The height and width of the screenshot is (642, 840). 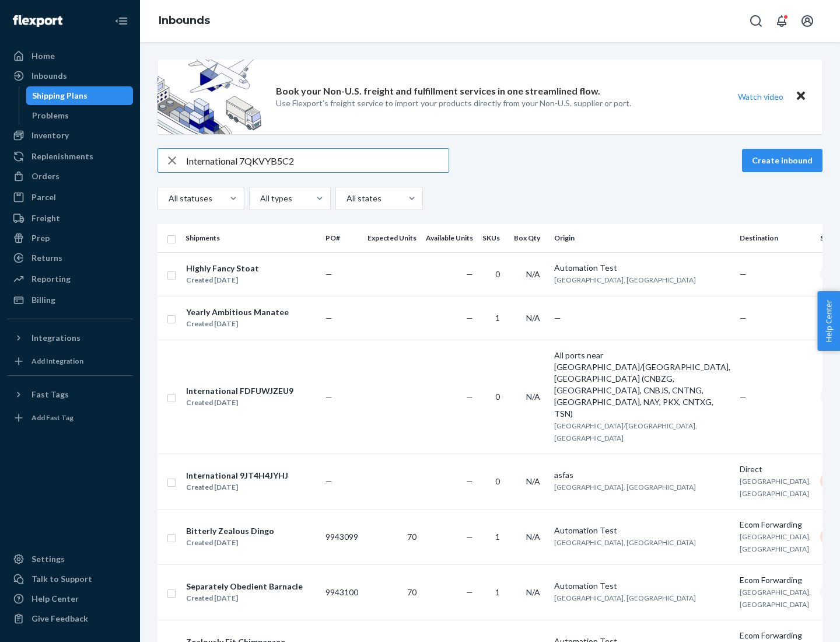 What do you see at coordinates (80, 96) in the screenshot?
I see `a: Shipping Plans` at bounding box center [80, 96].